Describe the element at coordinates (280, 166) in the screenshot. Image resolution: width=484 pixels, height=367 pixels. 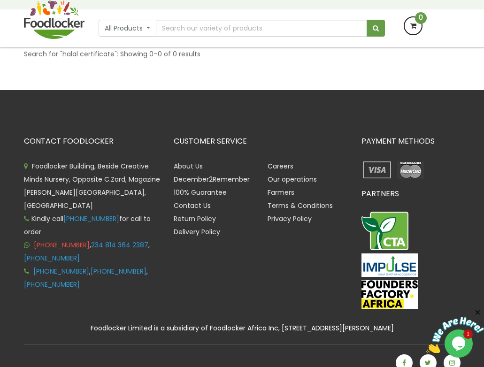
I see `a: Careers` at that location.